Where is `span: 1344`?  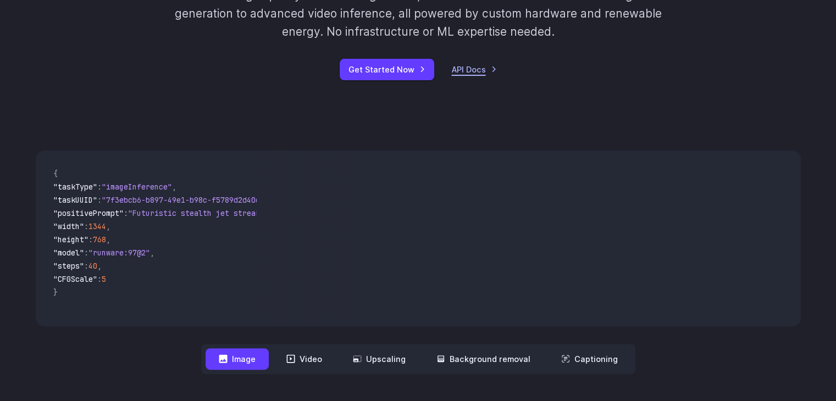 span: 1344 is located at coordinates (97, 226).